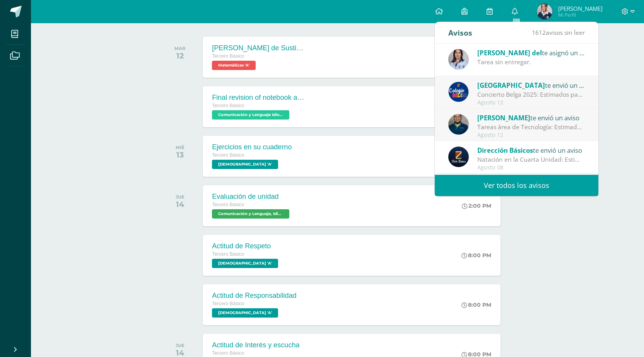 This screenshot has height=357, width=644. What do you see at coordinates (531, 167) in the screenshot?
I see `div: Agosto 08` at bounding box center [531, 167].